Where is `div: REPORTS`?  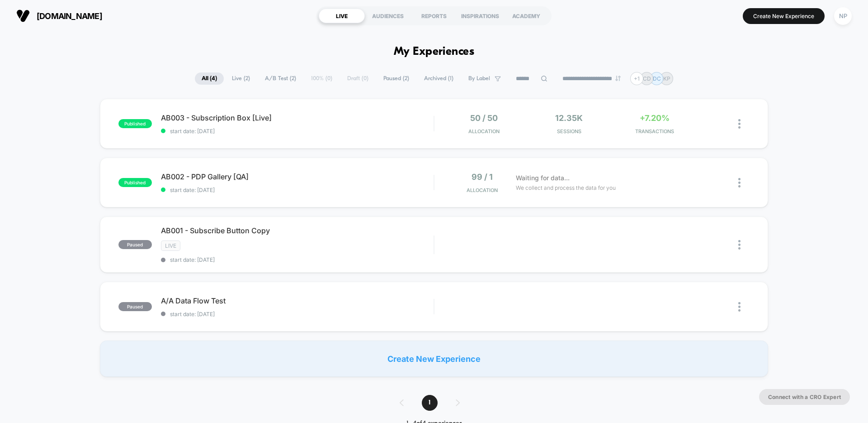
div: REPORTS is located at coordinates (434, 16).